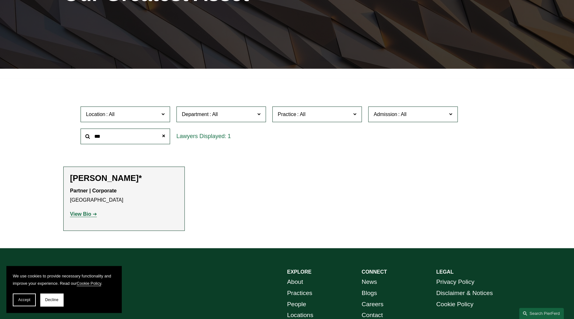 The height and width of the screenshot is (319, 574). What do you see at coordinates (24, 300) in the screenshot?
I see `span: Accept` at bounding box center [24, 300].